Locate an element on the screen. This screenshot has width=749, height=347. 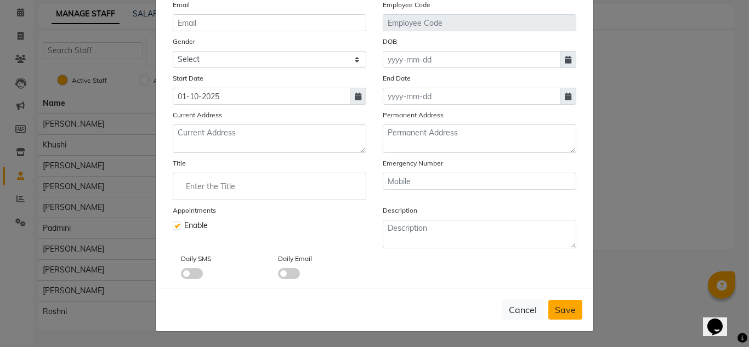
label: Emergency Number is located at coordinates (413, 163).